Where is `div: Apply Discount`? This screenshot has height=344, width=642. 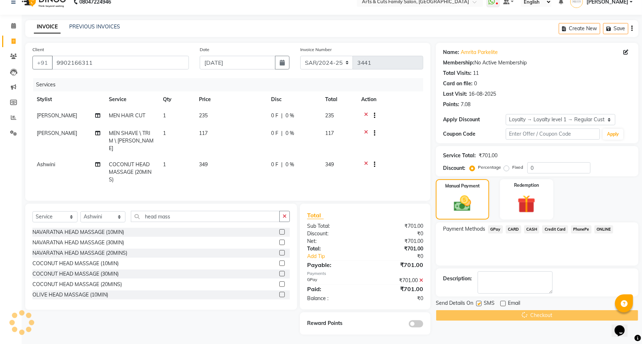
div: Apply Discount is located at coordinates (474, 120).